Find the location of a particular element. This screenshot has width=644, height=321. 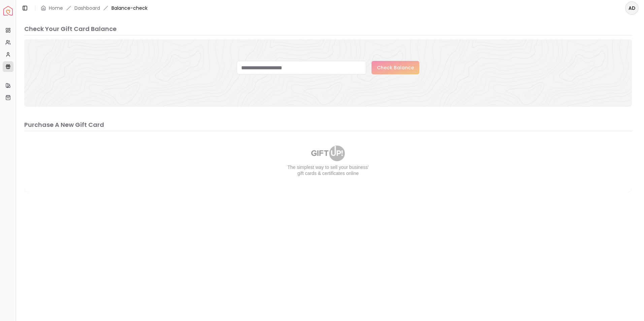

span: AD is located at coordinates (632, 8).